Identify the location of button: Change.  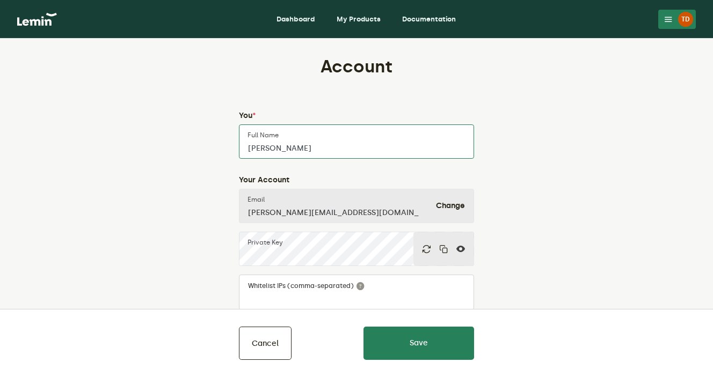
(446, 206).